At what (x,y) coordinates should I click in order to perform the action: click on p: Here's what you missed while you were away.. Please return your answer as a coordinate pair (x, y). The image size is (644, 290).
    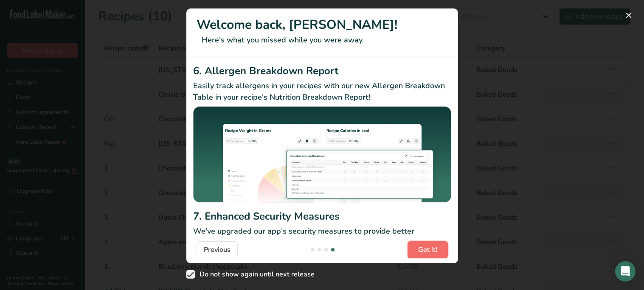
    Looking at the image, I should click on (322, 40).